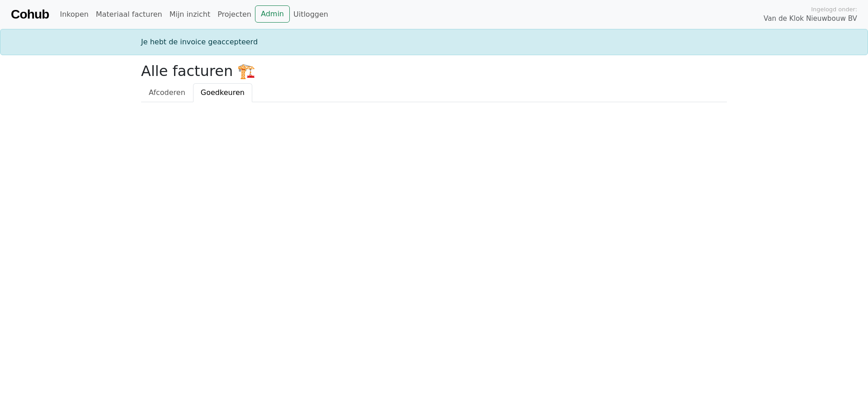 The width and height of the screenshot is (868, 412). Describe the element at coordinates (311, 15) in the screenshot. I see `a: Uitloggen` at that location.